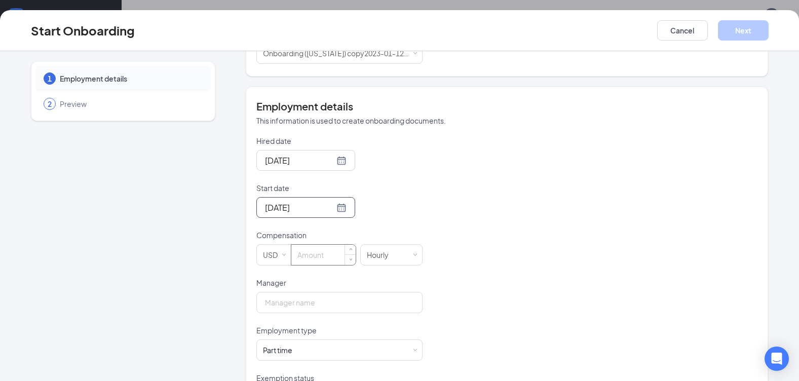 The image size is (799, 381). I want to click on span: Preview, so click(130, 104).